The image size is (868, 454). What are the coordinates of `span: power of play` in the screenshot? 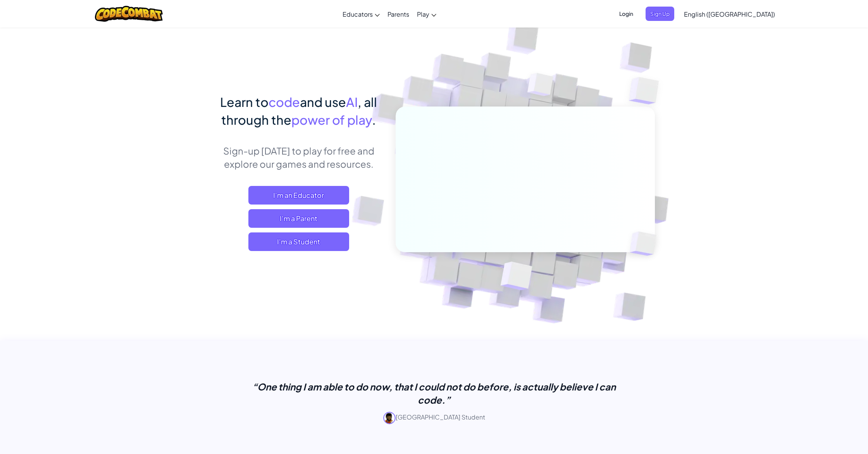 It's located at (331, 120).